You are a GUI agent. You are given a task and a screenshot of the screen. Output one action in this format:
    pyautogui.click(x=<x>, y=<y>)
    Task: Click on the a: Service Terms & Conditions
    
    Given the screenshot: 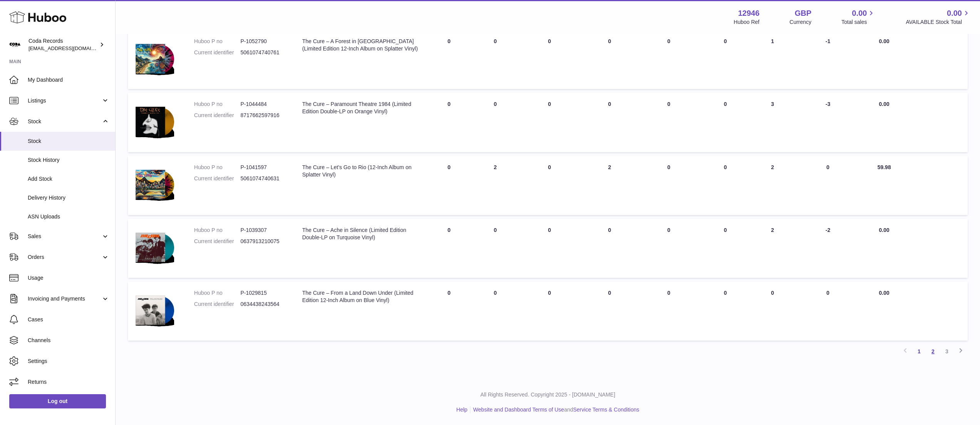 What is the action you would take?
    pyautogui.click(x=606, y=410)
    